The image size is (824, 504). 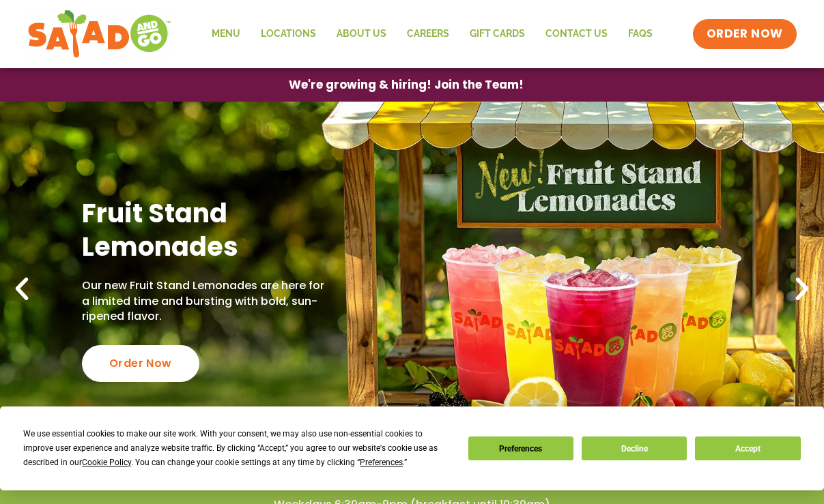 I want to click on span: Cookie Policy, so click(x=107, y=462).